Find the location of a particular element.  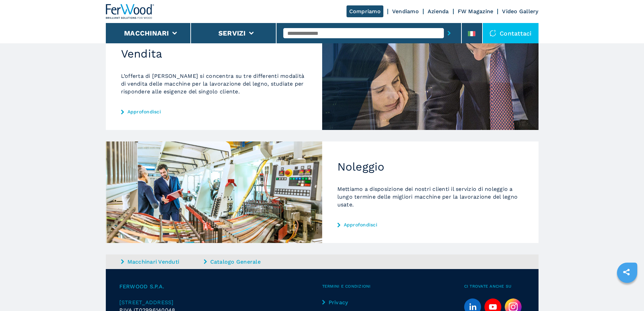

button: Servizi is located at coordinates (232, 33).